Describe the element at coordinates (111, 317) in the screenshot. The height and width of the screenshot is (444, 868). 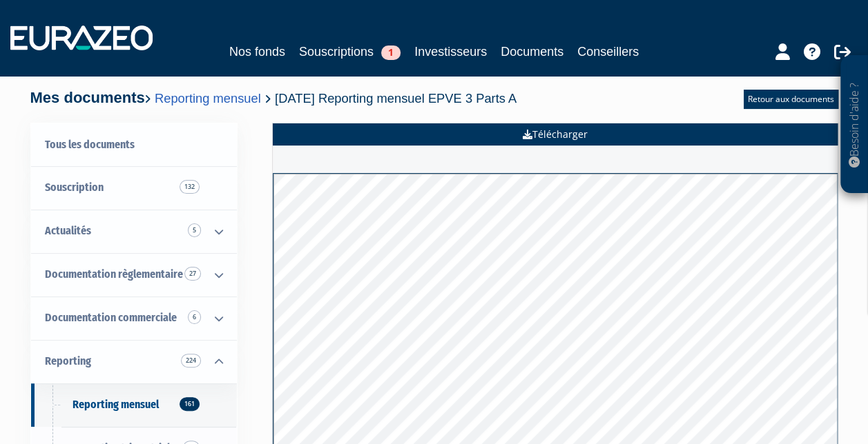
I see `span: Documentation commerciale` at that location.